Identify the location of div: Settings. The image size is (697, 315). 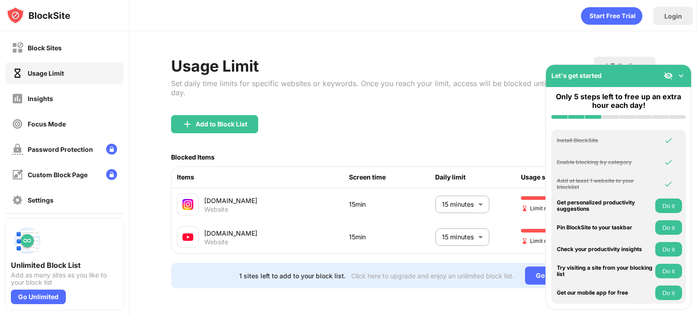
(40, 200).